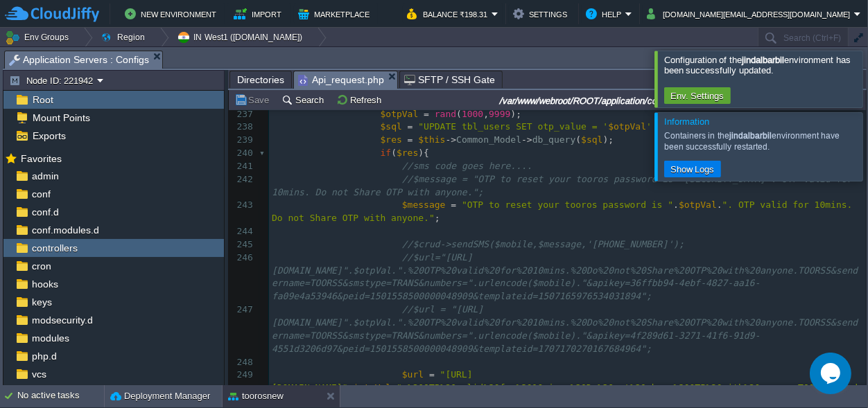  I want to click on span: conf, so click(41, 194).